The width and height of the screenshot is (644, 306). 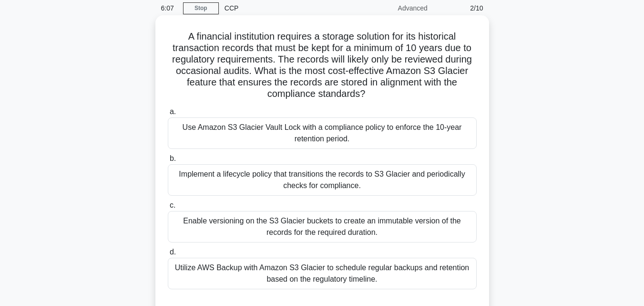 I want to click on span: a., so click(x=172, y=111).